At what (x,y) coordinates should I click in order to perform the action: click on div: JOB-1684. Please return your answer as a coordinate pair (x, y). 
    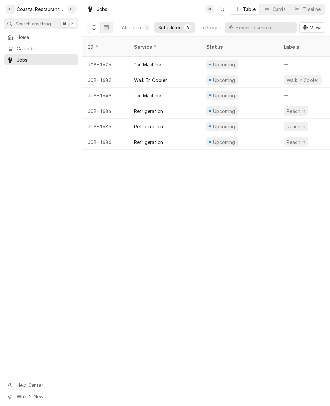
    Looking at the image, I should click on (106, 111).